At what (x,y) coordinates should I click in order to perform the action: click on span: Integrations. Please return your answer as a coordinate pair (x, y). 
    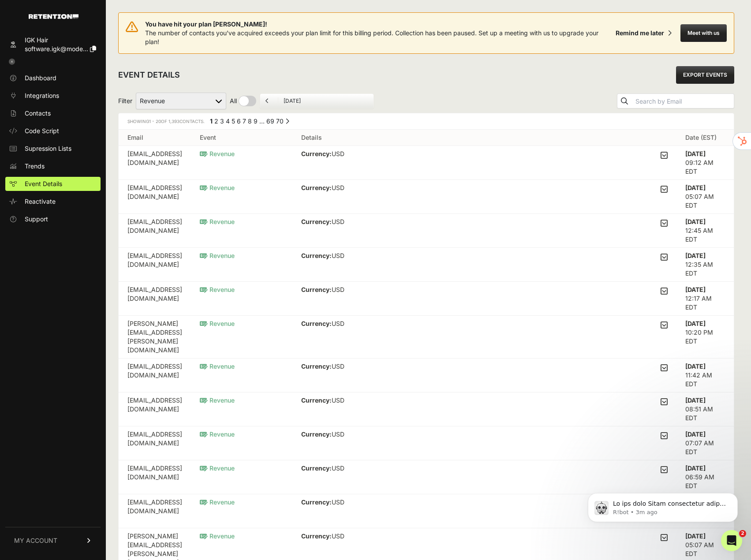
    Looking at the image, I should click on (42, 95).